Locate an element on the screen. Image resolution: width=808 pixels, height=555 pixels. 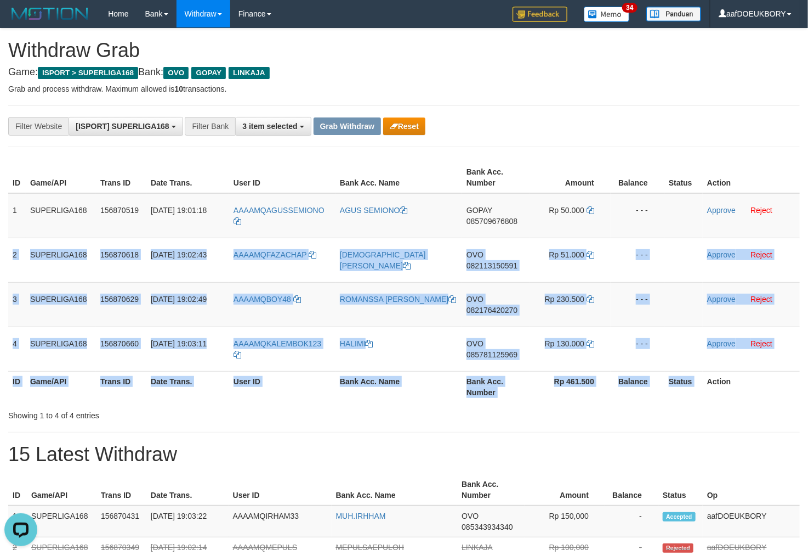
span: 3 item selected is located at coordinates (270, 126).